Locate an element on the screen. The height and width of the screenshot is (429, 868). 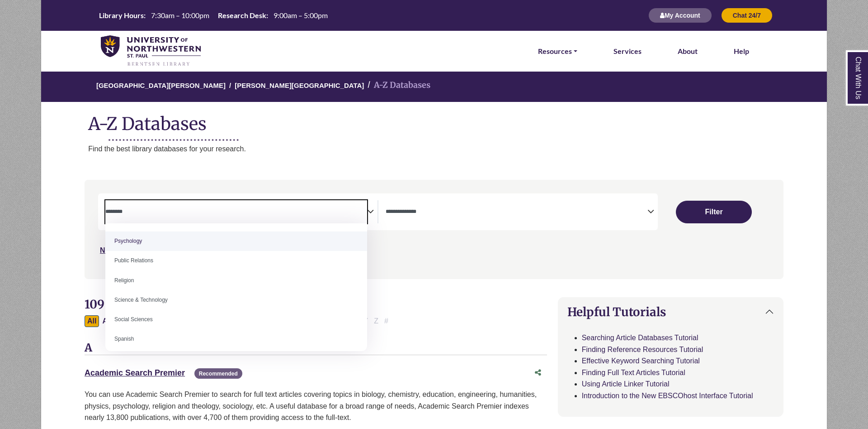
li: Public Relations is located at coordinates (236, 261).